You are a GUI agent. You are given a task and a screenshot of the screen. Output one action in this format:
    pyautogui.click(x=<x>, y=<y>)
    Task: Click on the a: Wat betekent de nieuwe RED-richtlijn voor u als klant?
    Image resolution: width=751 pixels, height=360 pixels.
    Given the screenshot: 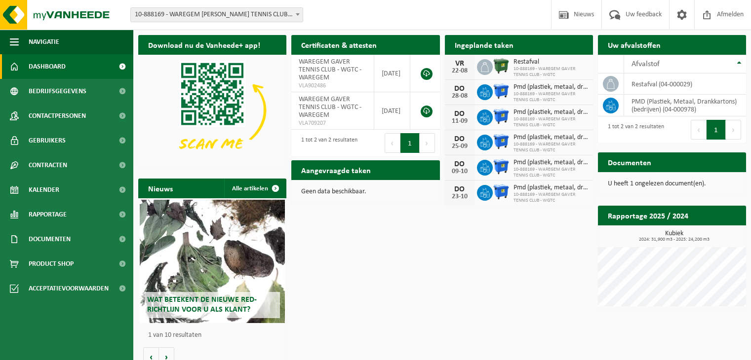 What is the action you would take?
    pyautogui.click(x=212, y=262)
    